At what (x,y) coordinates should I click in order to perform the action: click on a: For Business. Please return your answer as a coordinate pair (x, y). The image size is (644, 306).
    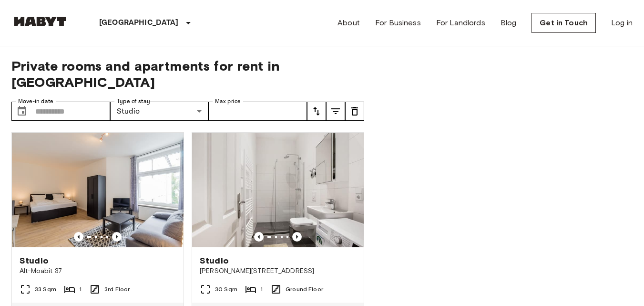
    Looking at the image, I should click on (398, 23).